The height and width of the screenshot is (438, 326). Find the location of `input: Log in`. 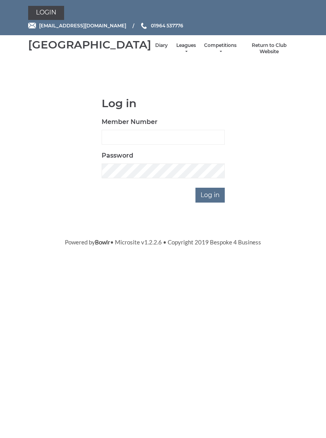

input: Log in is located at coordinates (210, 195).